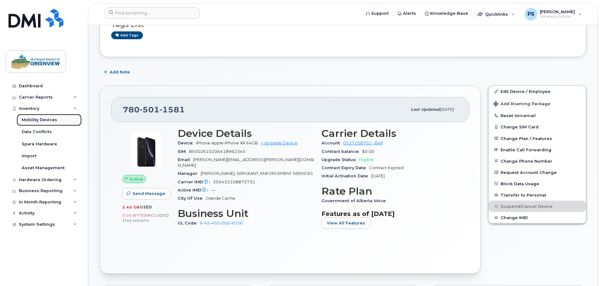 This screenshot has height=286, width=601. Describe the element at coordinates (558, 17) in the screenshot. I see `span: Wireless Admin` at that location.